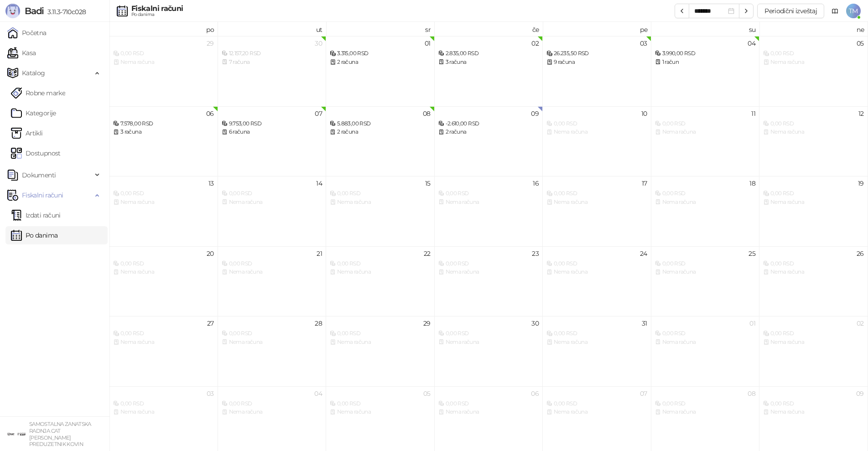  What do you see at coordinates (535, 254) in the screenshot?
I see `div: 23` at bounding box center [535, 254].